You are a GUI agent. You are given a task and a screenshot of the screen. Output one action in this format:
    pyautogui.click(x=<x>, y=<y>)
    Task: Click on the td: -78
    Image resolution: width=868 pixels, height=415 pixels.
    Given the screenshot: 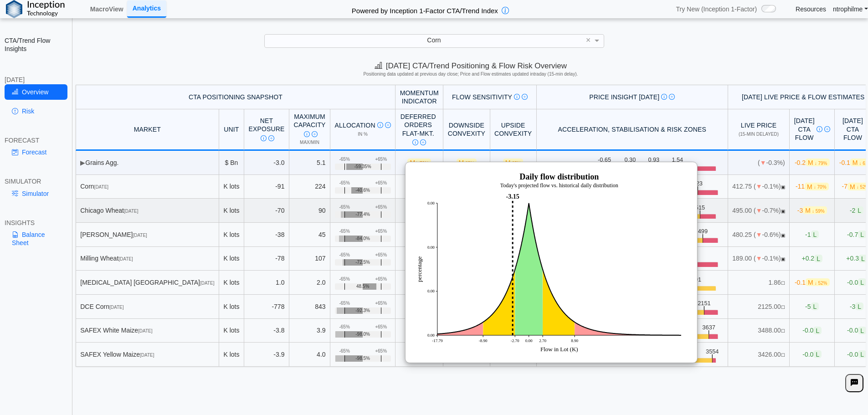 What is the action you would take?
    pyautogui.click(x=266, y=259)
    